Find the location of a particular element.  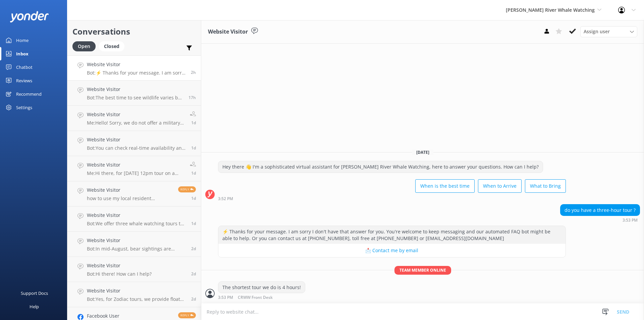

div: The shortest tour we do is 4 hours! is located at coordinates (261, 287).